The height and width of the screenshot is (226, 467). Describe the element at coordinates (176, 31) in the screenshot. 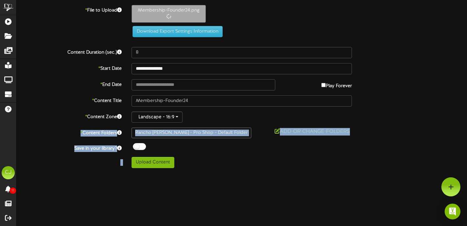

I see `a: Download Export Settings Information` at that location.